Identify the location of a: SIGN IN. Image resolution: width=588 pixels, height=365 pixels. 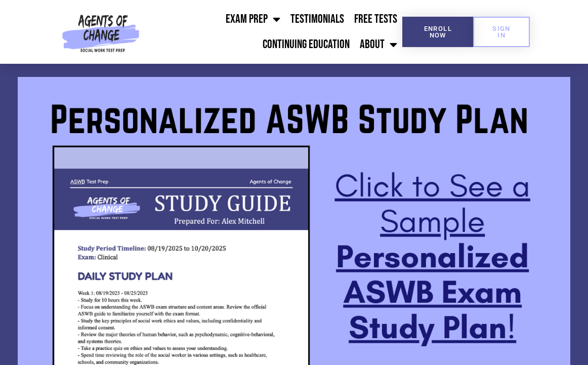
(501, 32).